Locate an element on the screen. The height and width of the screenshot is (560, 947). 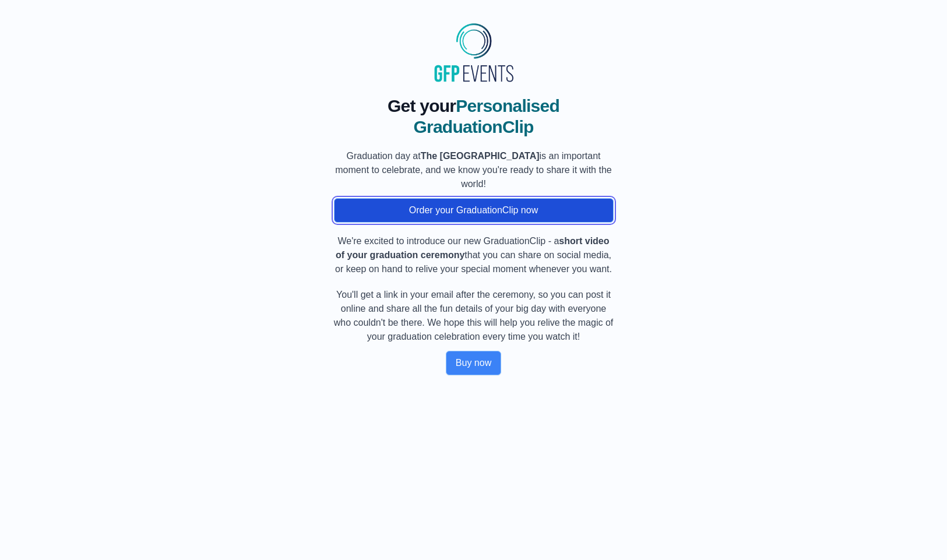
span: Personalised GraduationClip is located at coordinates (486, 116).